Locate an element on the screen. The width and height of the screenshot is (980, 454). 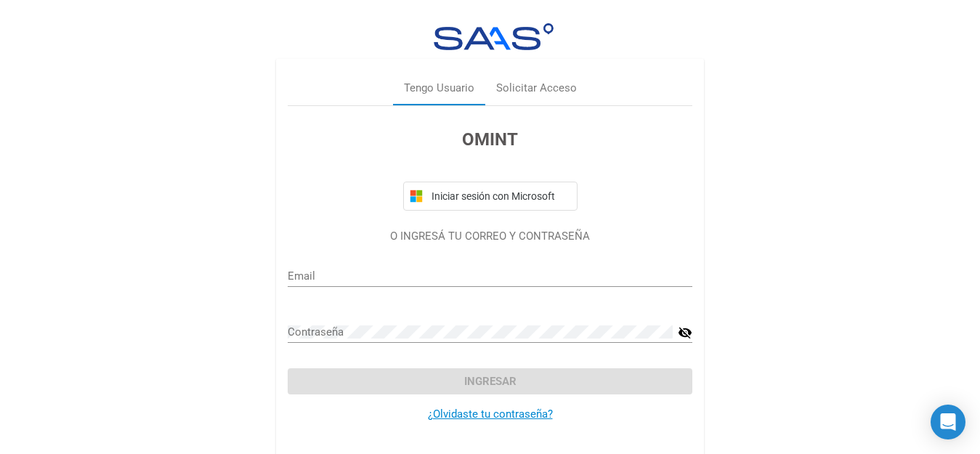
mat-icon: visibility_off is located at coordinates (685, 333).